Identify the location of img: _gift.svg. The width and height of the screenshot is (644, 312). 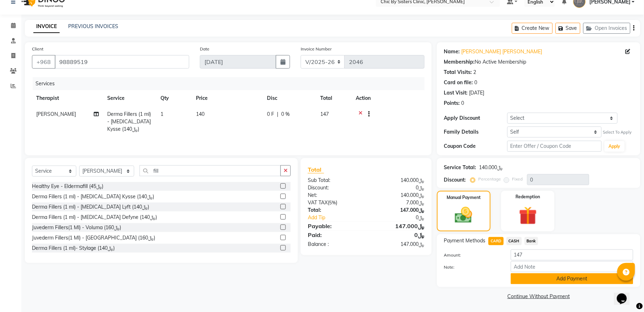
(528, 216).